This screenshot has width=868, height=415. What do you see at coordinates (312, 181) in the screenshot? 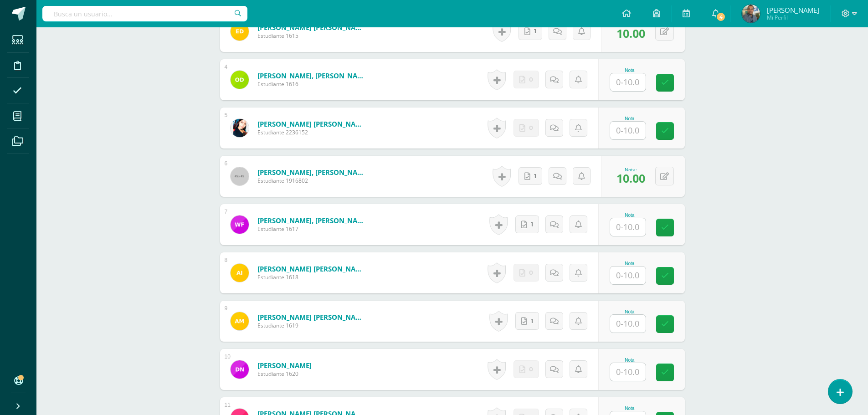
I see `span: Estudiante 1916802` at bounding box center [312, 181].